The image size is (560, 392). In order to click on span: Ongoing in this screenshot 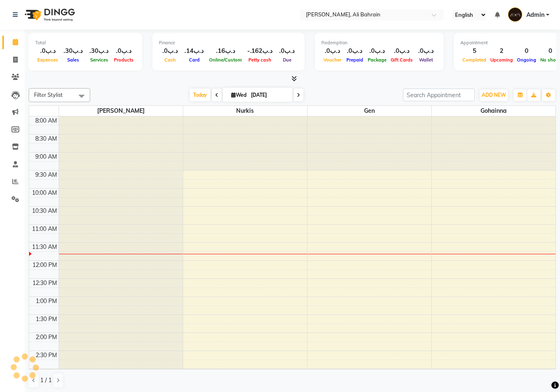, I will do `click(527, 60)`.